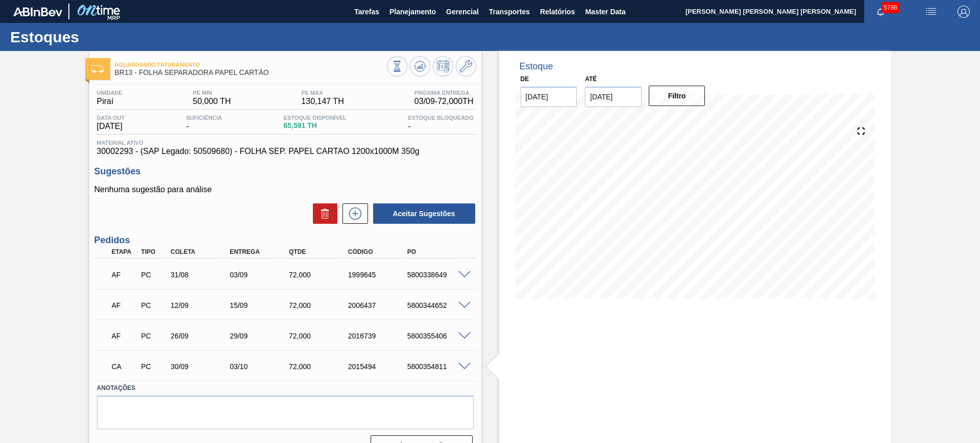  I want to click on div: 2015494, so click(378, 367).